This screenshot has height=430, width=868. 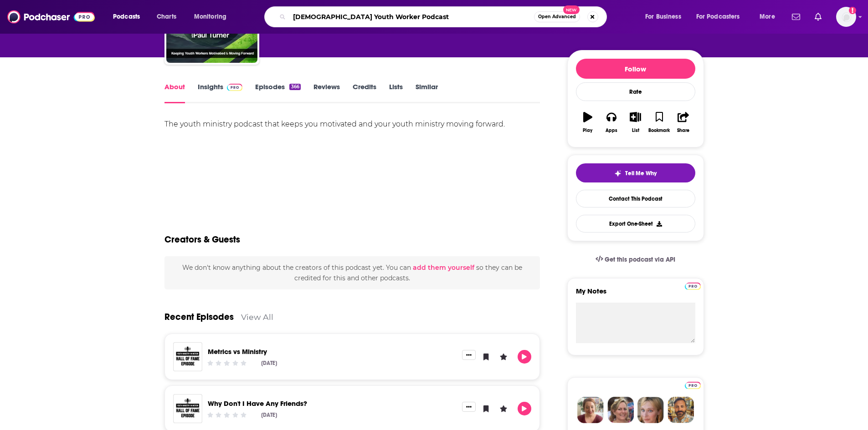 I want to click on a: InsightsPodchaser Pro, so click(x=220, y=93).